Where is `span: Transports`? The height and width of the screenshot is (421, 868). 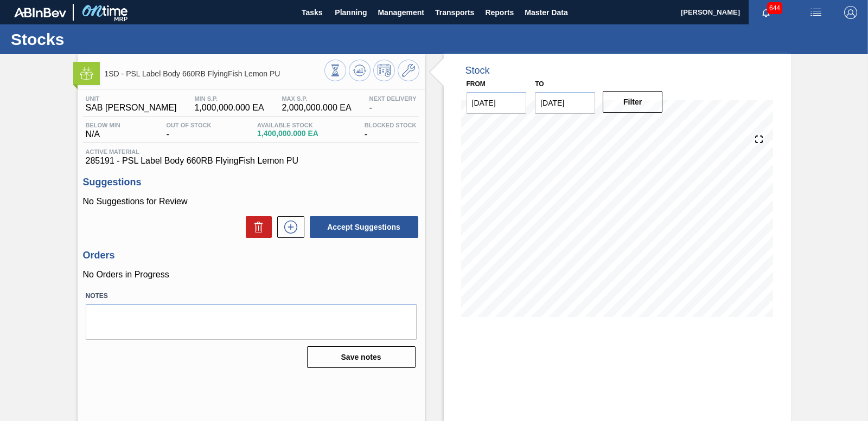 span: Transports is located at coordinates (455, 12).